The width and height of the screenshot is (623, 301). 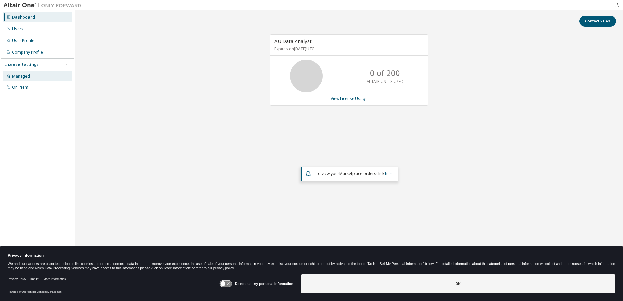 I want to click on p: ALTAIR UNITS USED, so click(x=385, y=82).